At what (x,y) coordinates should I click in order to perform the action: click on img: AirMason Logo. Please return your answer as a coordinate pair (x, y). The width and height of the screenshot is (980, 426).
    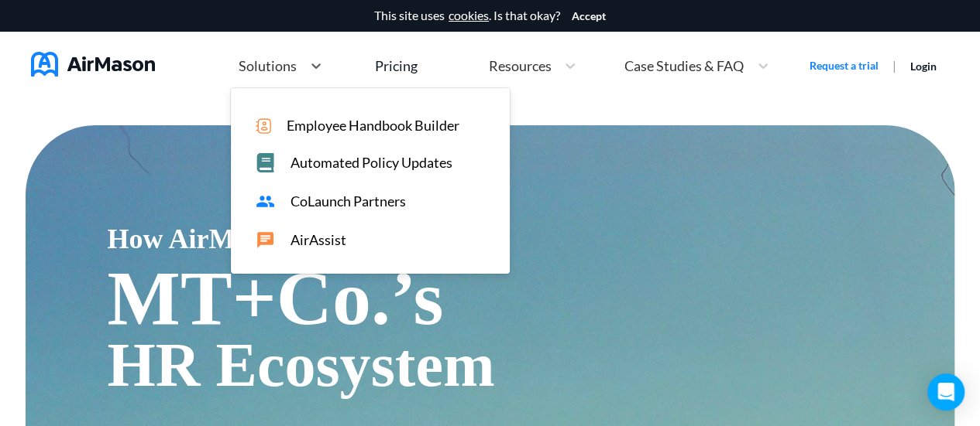
    Looking at the image, I should click on (93, 64).